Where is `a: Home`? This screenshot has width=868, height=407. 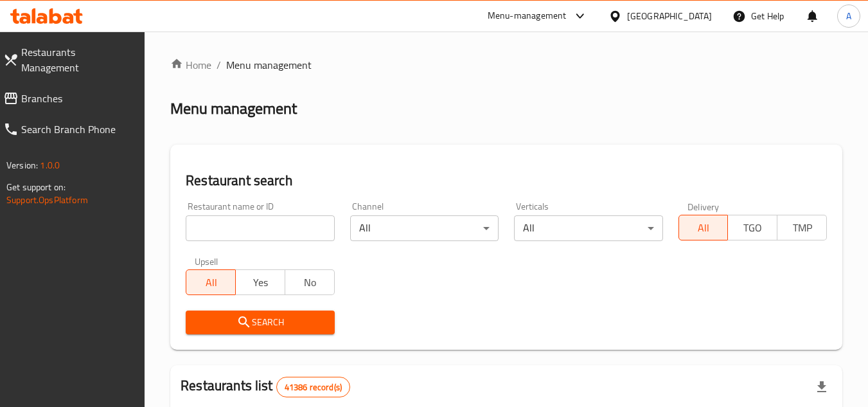 a: Home is located at coordinates (191, 65).